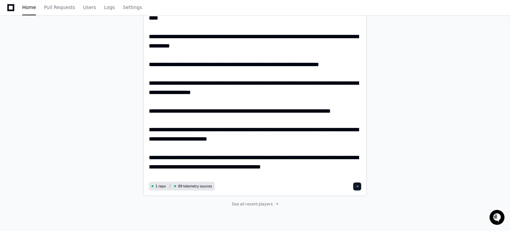  What do you see at coordinates (117, 56) in the screenshot?
I see `button: Start new chat` at bounding box center [117, 56].